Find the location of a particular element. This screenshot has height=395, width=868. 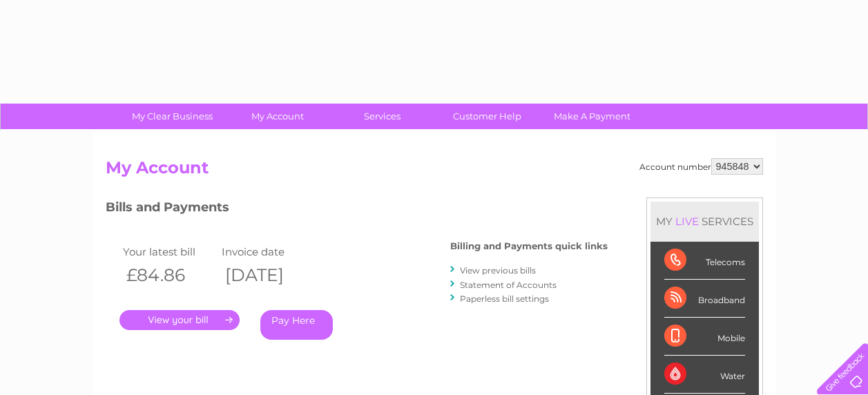

div: Account number is located at coordinates (701, 166).